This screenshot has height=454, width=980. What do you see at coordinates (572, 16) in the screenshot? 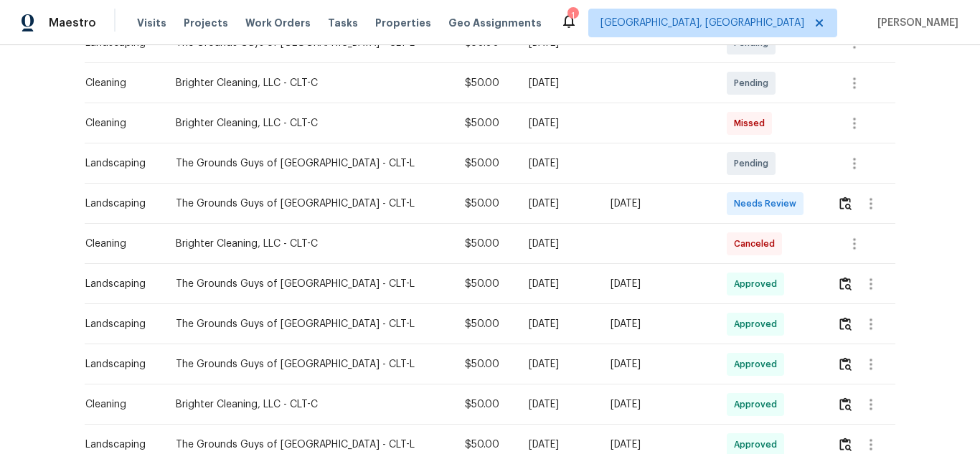
I see `div: 1` at bounding box center [572, 16].